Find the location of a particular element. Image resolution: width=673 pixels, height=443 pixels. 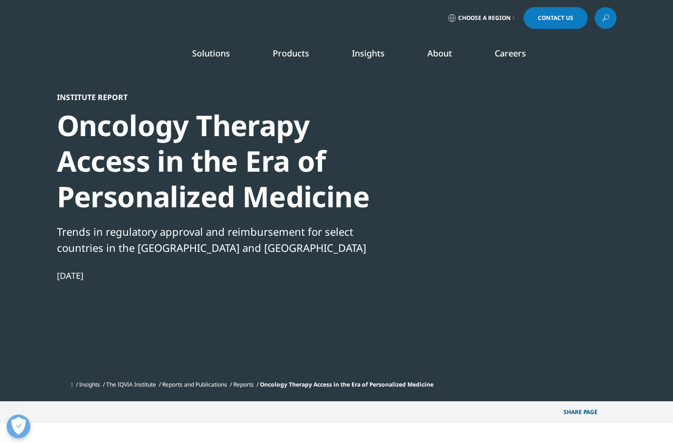

span: Choose a Region is located at coordinates (485, 18).